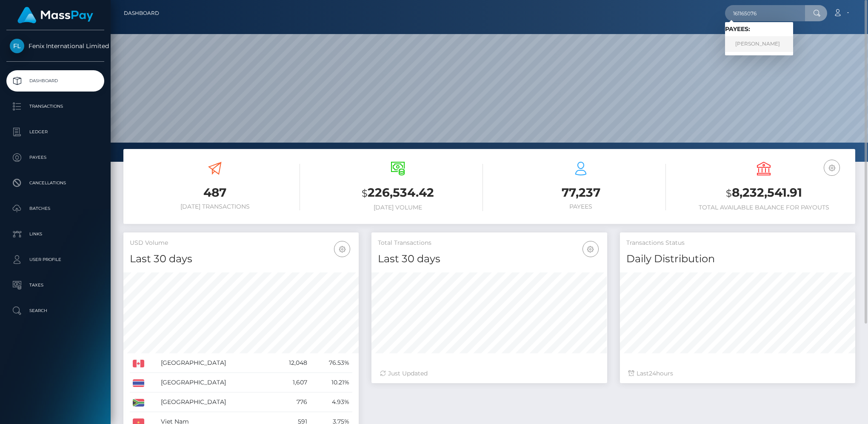 The image size is (868, 424). Describe the element at coordinates (56, 209) in the screenshot. I see `p: Batches` at that location.